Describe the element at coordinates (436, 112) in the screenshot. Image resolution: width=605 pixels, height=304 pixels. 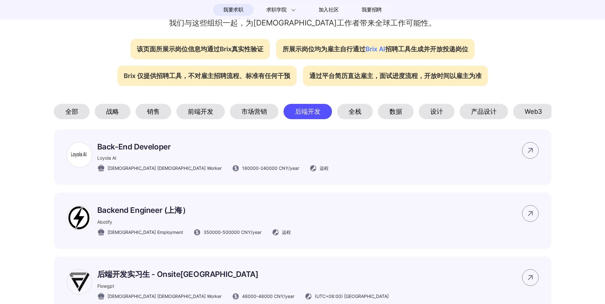
I see `div: 设计` at that location.